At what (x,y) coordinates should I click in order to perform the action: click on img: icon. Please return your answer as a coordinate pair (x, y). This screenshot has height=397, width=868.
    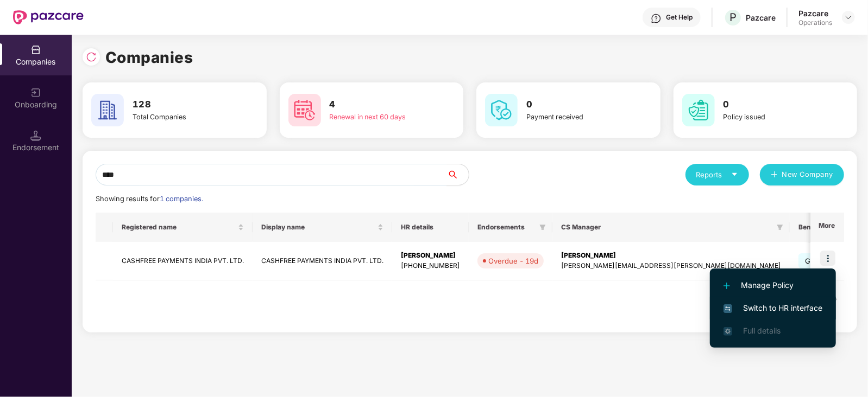
    Looking at the image, I should click on (828, 258).